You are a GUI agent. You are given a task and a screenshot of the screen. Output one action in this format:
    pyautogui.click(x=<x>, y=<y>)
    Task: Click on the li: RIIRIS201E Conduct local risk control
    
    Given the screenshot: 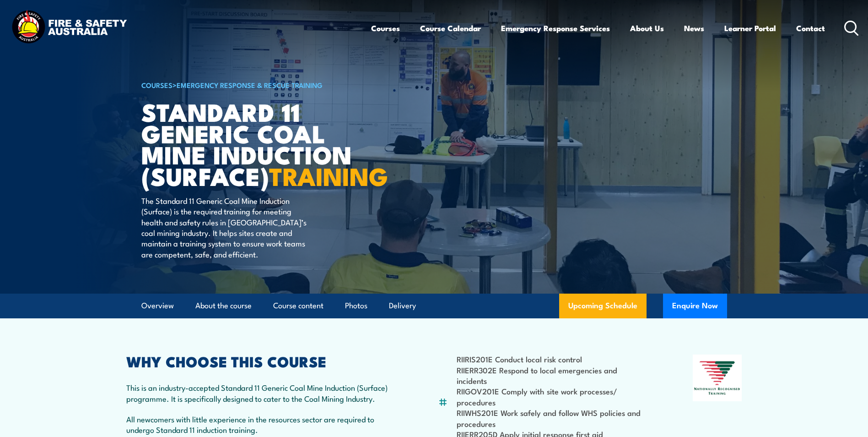 What is the action you would take?
    pyautogui.click(x=552, y=358)
    